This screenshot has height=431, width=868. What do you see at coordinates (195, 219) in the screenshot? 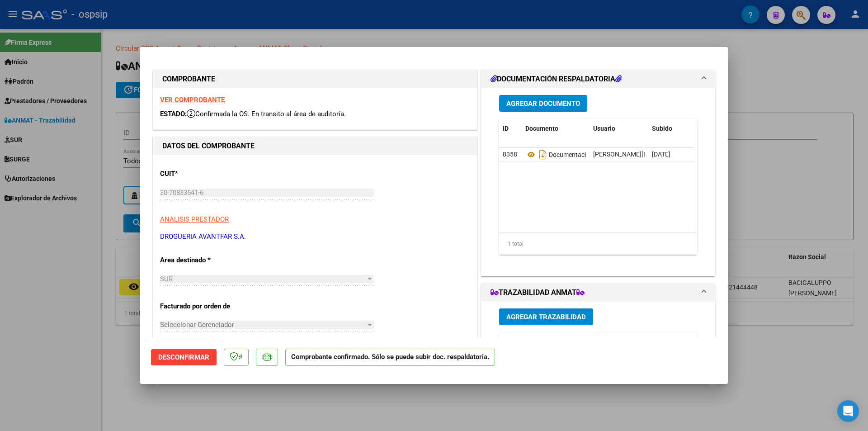
I see `span: ANALISIS PRESTADOR` at bounding box center [195, 219].